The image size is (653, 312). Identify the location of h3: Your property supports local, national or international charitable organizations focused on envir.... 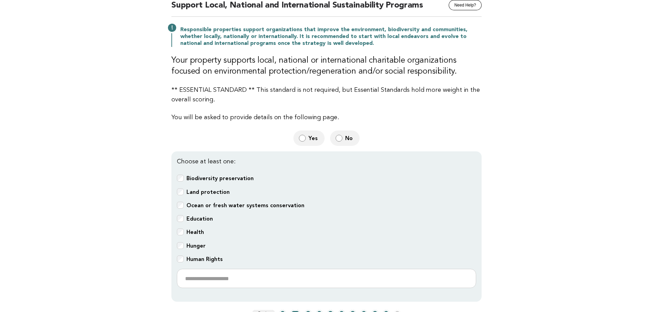
(326, 66).